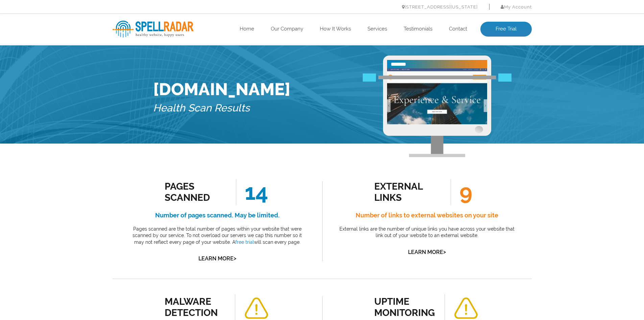 Image resolution: width=644 pixels, height=320 pixels. Describe the element at coordinates (252, 192) in the screenshot. I see `span: 14` at that location.